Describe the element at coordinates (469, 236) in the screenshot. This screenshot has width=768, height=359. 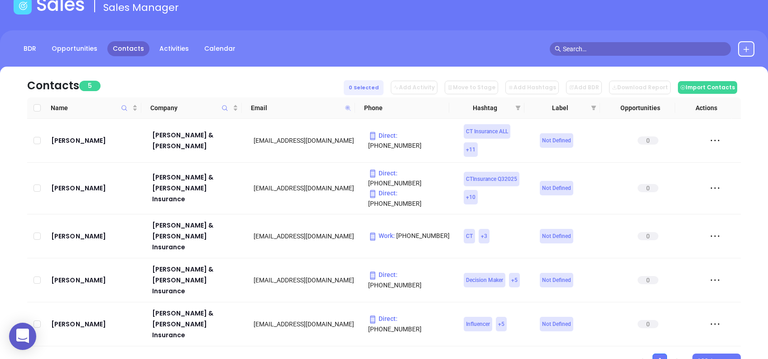
I see `span: CT` at that location.